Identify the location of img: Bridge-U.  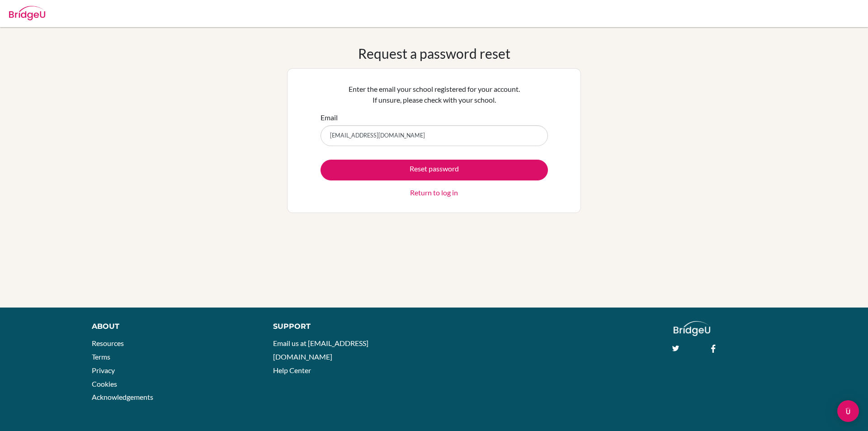
(27, 13).